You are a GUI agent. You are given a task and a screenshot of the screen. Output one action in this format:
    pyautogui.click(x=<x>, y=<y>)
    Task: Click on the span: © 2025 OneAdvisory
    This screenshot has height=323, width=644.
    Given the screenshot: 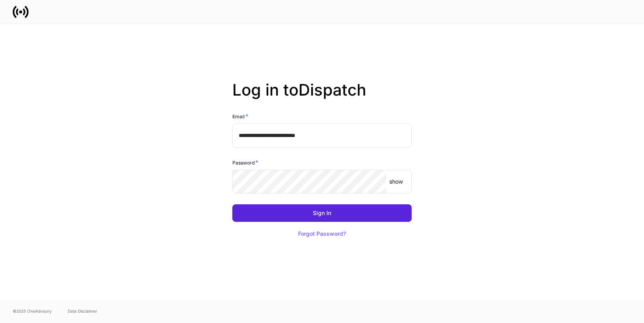 What is the action you would take?
    pyautogui.click(x=32, y=311)
    